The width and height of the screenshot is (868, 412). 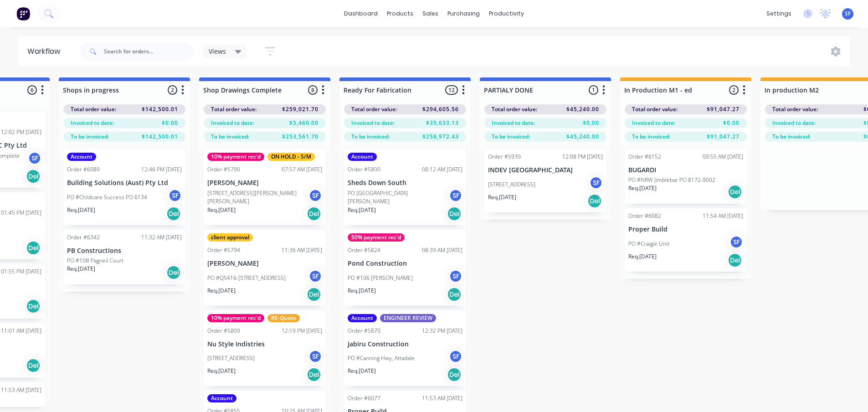 What do you see at coordinates (300, 137) in the screenshot?
I see `span: $253,561.70` at bounding box center [300, 137].